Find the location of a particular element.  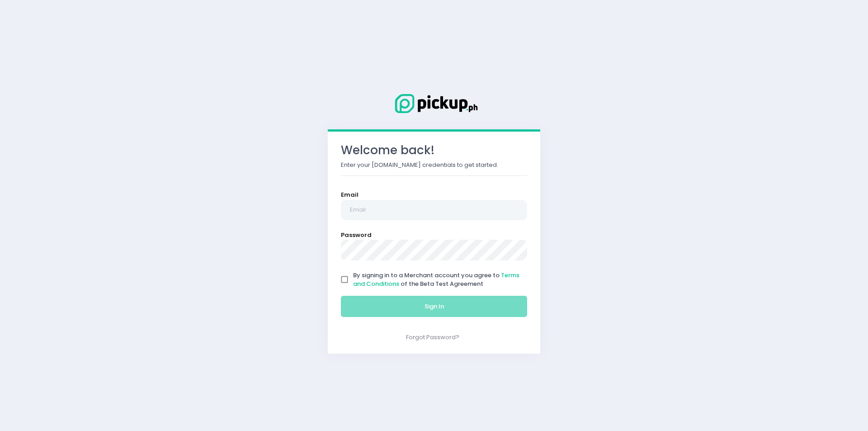

img: Logo is located at coordinates (434, 103).